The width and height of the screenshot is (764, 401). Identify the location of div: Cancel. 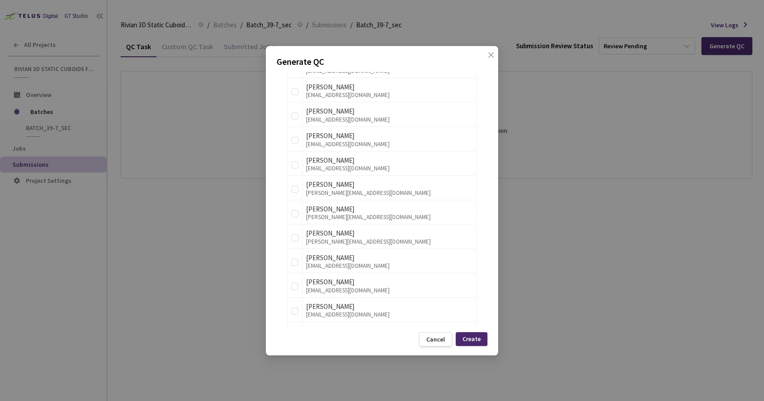
(435, 339).